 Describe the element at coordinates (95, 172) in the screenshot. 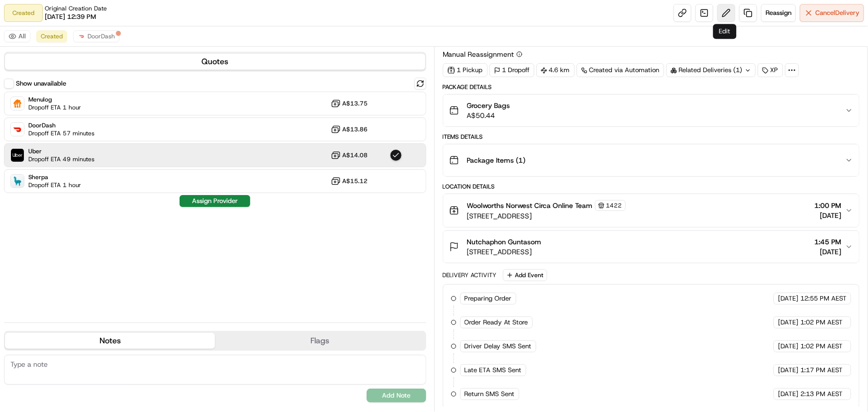

I see `a: Powered byPylon` at that location.